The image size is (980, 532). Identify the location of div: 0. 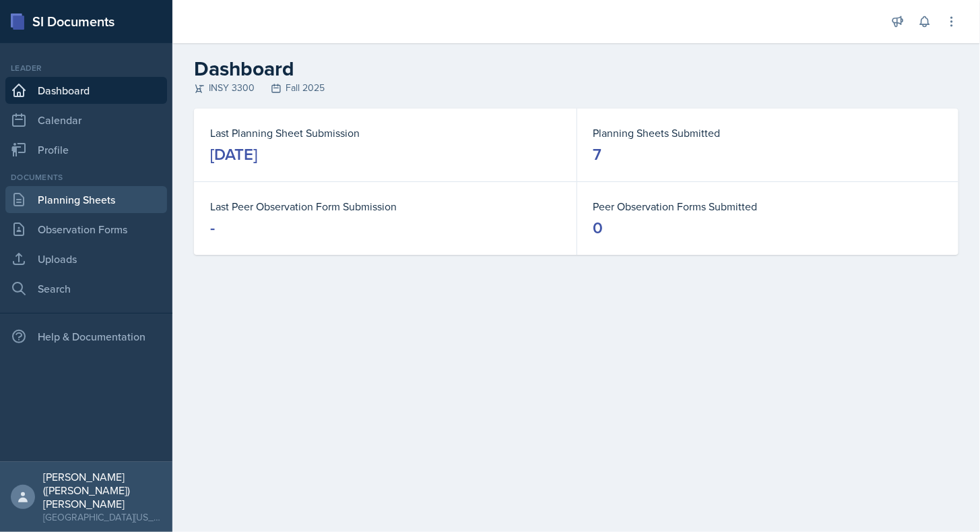
(598, 228).